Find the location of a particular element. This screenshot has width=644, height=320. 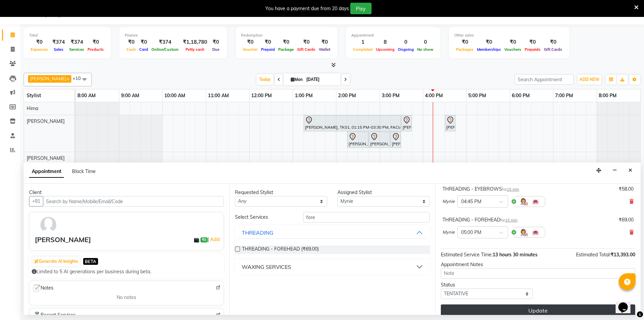

span: Wallet is located at coordinates (324, 49).